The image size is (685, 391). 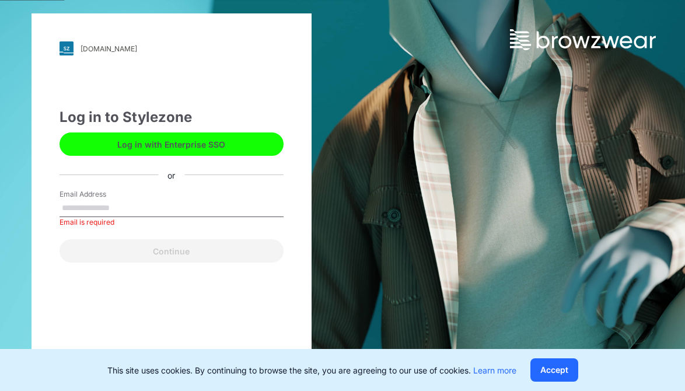 I want to click on div: or, so click(x=171, y=174).